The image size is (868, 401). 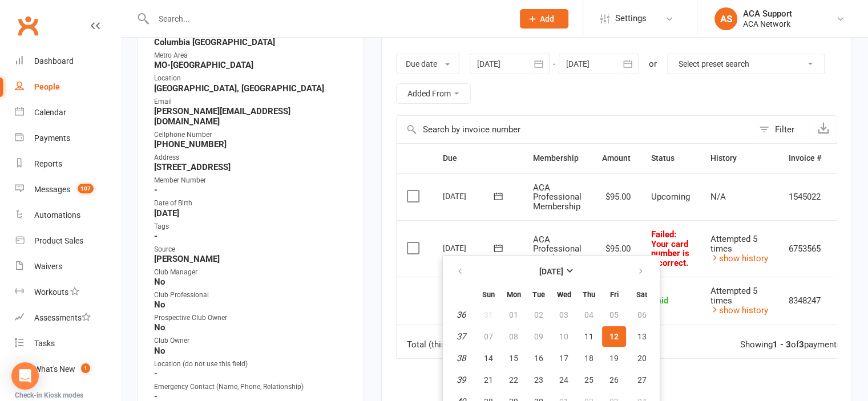 I want to click on button: 14, so click(x=488, y=358).